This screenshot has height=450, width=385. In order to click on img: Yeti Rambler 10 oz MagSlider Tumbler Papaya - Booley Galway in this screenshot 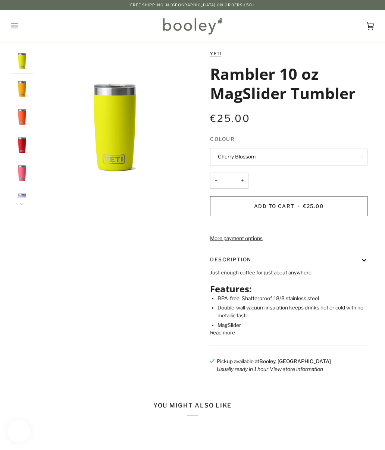, I will do `click(22, 117)`.